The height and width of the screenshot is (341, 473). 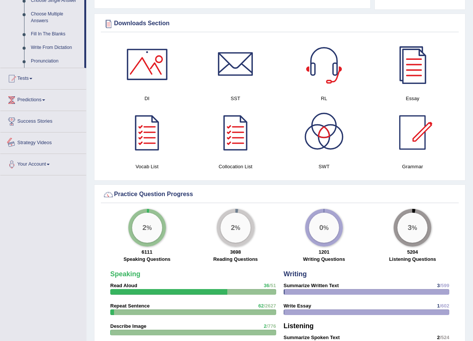 I want to click on strong: 1201, so click(x=324, y=252).